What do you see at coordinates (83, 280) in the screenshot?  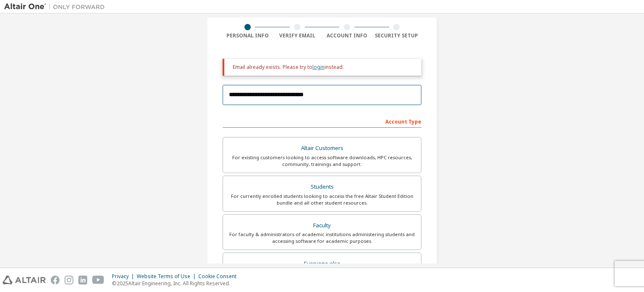 I see `img: linkedin.svg` at bounding box center [83, 280].